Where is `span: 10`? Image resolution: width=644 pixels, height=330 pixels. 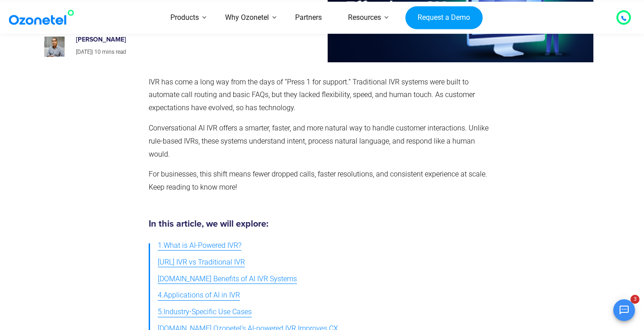
span: 10 is located at coordinates (98, 52).